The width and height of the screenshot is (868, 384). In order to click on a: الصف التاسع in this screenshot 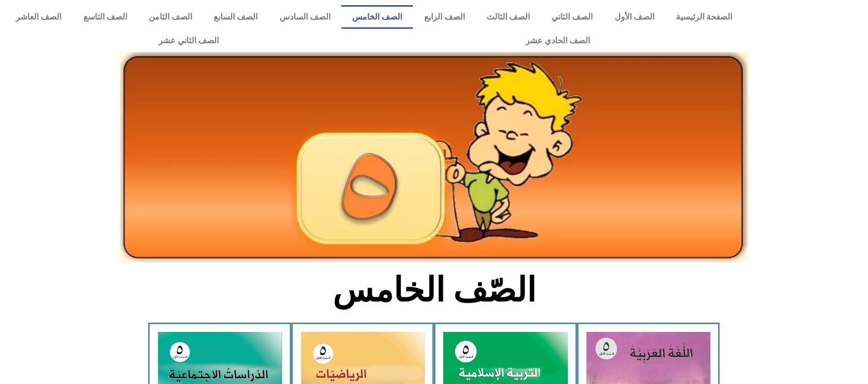, I will do `click(104, 17)`.